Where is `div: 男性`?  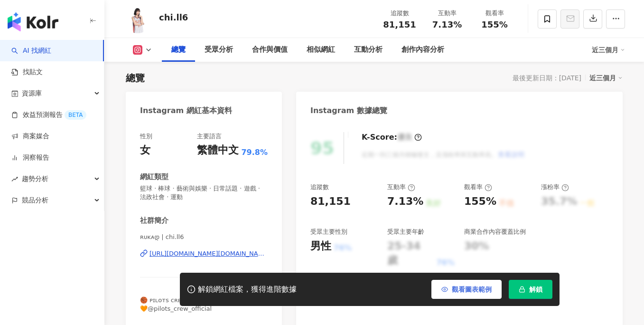 div: 男性 is located at coordinates (321, 246).